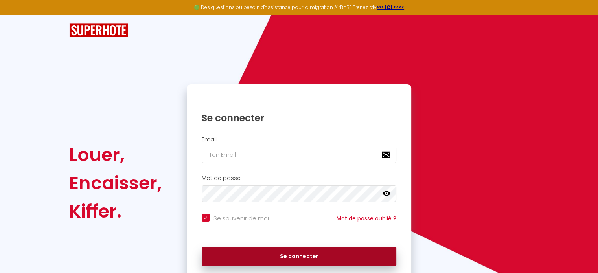 The width and height of the screenshot is (598, 273). Describe the element at coordinates (299, 257) in the screenshot. I see `button: Se connecter` at that location.